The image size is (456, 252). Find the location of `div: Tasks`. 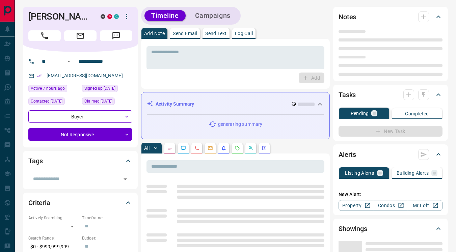

div: Tasks is located at coordinates (391, 95).